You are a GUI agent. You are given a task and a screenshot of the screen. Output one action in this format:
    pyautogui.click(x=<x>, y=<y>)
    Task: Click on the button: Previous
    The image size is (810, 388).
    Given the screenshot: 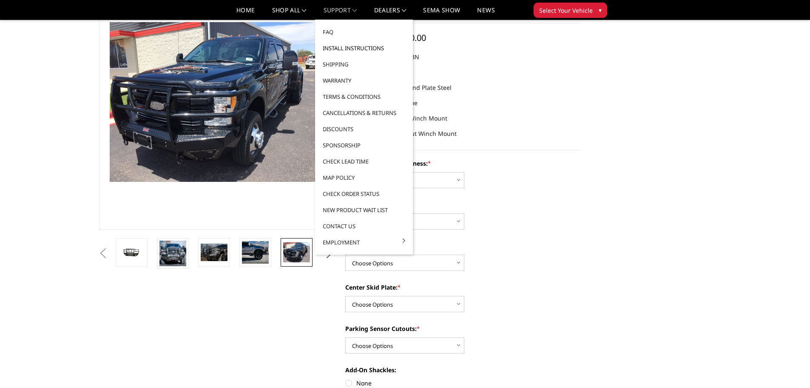 What is the action you would take?
    pyautogui.click(x=103, y=253)
    